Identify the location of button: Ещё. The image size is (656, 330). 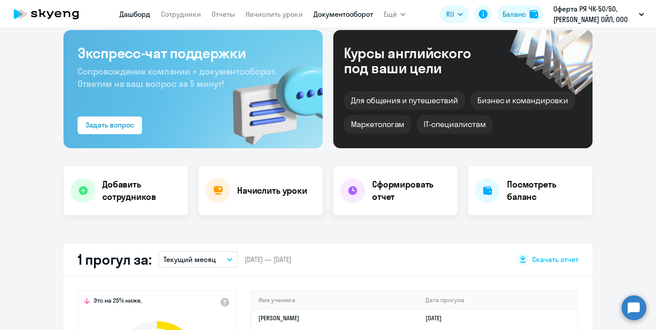
(395, 14).